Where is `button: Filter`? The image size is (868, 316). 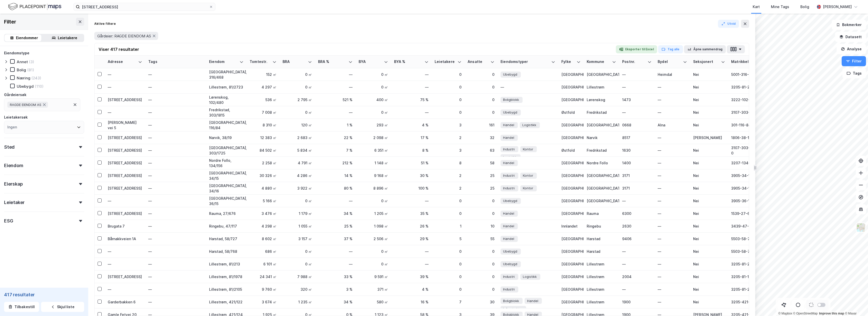 button: Filter is located at coordinates (853, 61).